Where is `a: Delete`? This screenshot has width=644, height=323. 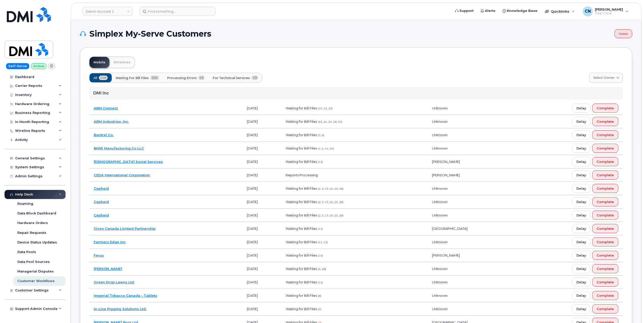
a: Delete is located at coordinates (624, 33).